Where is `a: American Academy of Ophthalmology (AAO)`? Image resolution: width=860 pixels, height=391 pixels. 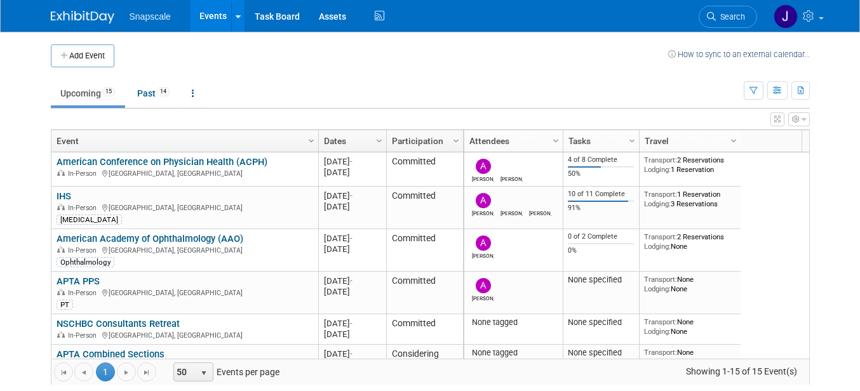
a: American Academy of Ophthalmology (AAO) is located at coordinates (150, 239).